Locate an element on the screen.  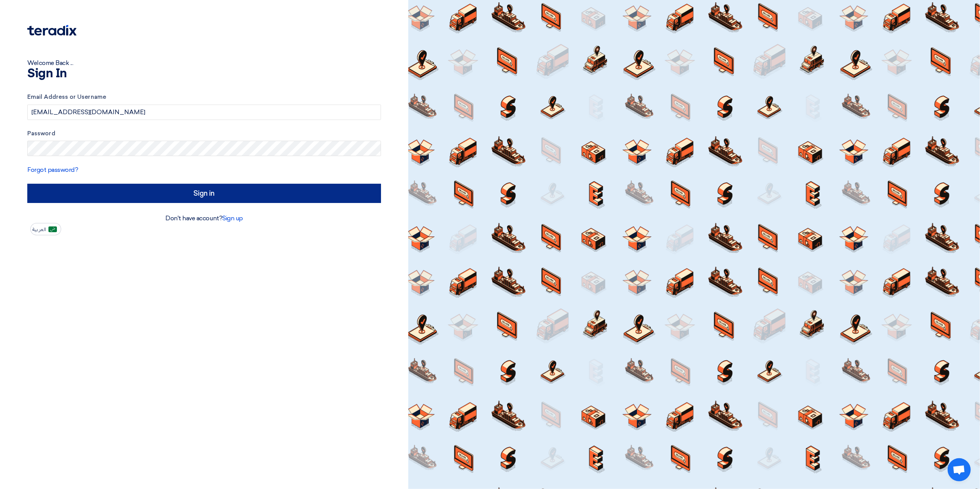
input: Sign in is located at coordinates (204, 194).